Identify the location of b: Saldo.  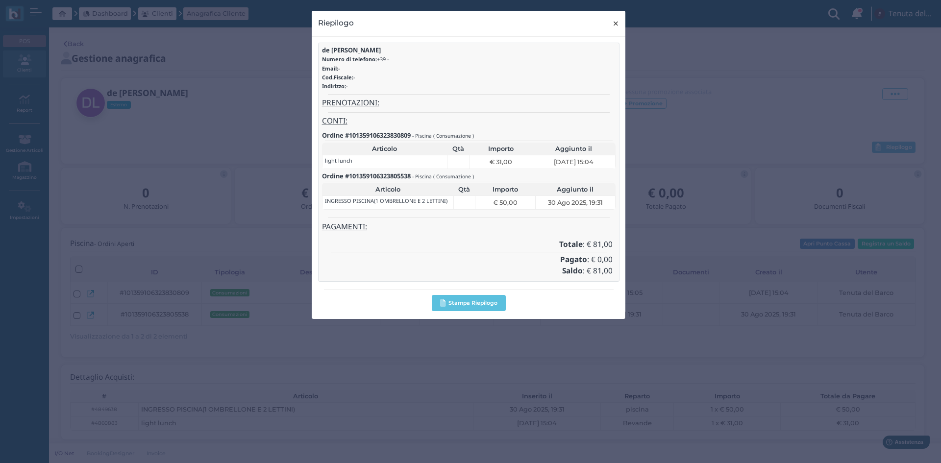
(572, 270).